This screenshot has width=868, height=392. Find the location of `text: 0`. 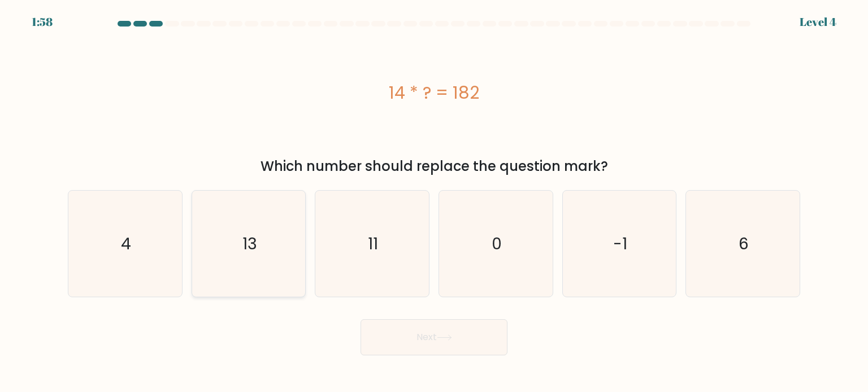

text: 0 is located at coordinates (496, 243).